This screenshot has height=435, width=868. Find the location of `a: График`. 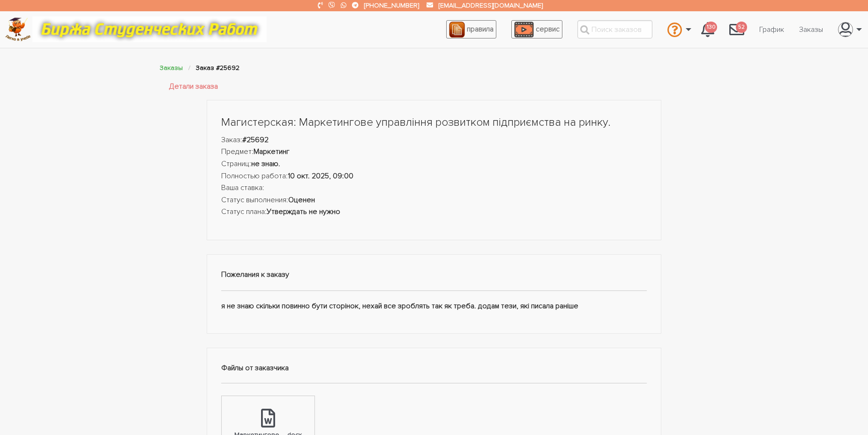

a: График is located at coordinates (772, 30).